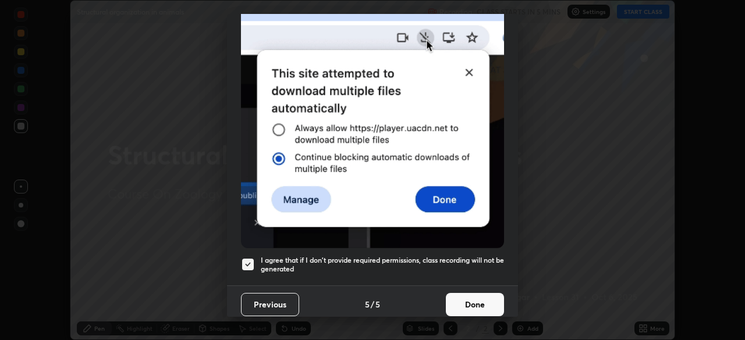 The width and height of the screenshot is (745, 340). Describe the element at coordinates (382, 265) in the screenshot. I see `h5: I agree that if I don't provide required permissions, class recording will not be generated` at that location.